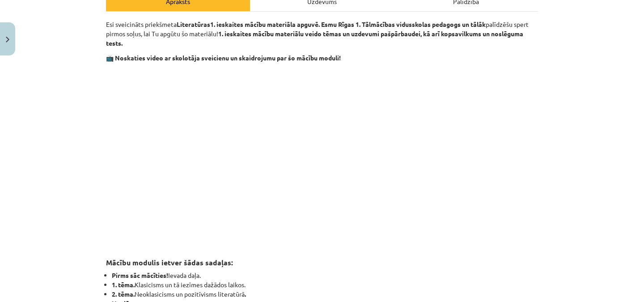 This screenshot has height=302, width=644. What do you see at coordinates (193, 24) in the screenshot?
I see `strong: Literatūras` at bounding box center [193, 24].